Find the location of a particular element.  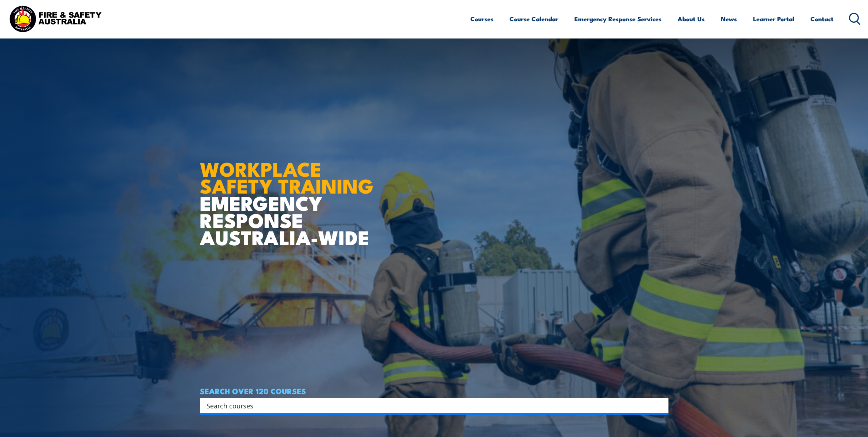

strong: WORKPLACE SAFETY TRAINING is located at coordinates (287, 177).